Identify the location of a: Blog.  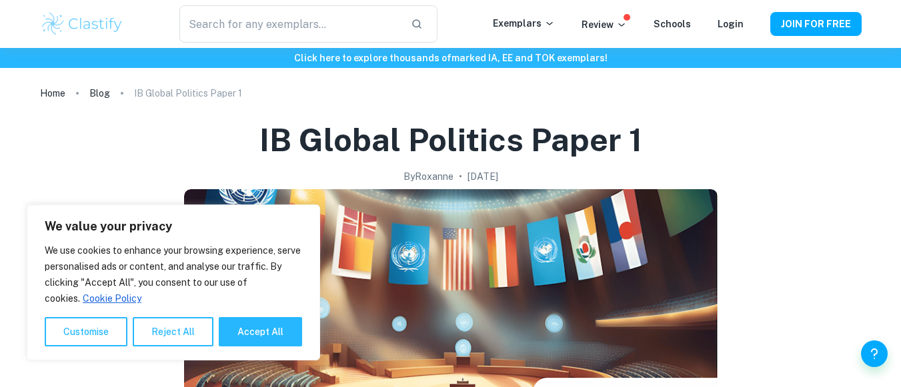
(99, 93).